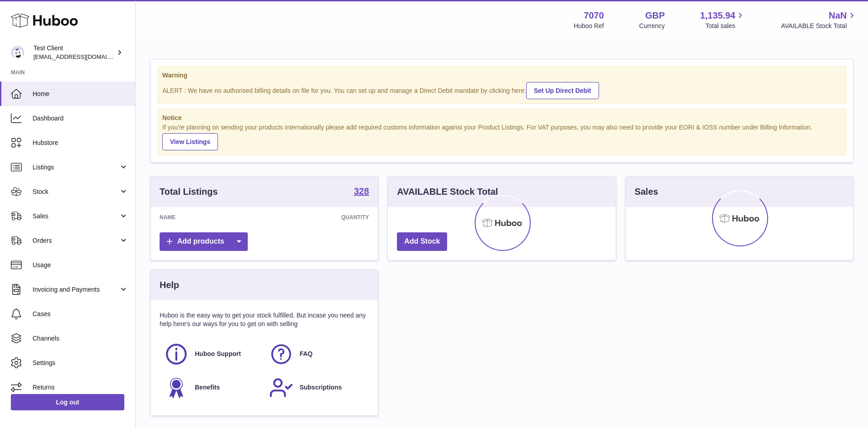  What do you see at coordinates (422, 241) in the screenshot?
I see `a: Add Stock` at bounding box center [422, 241].